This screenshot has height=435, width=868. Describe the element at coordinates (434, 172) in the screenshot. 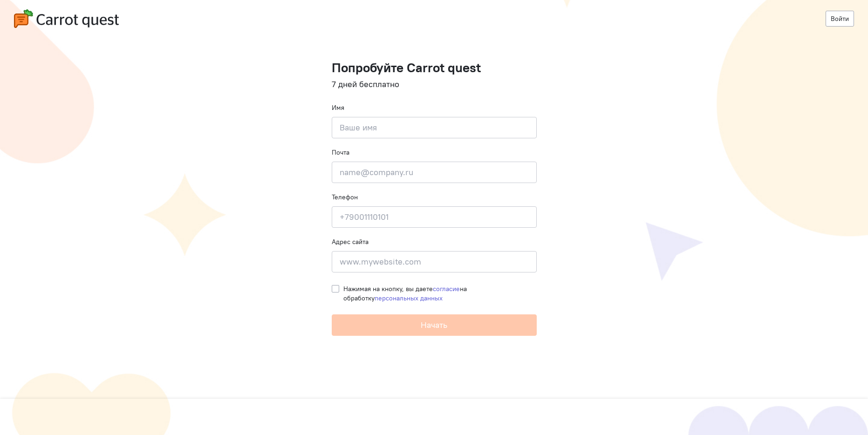

I see `input: name@company.ru` at that location.